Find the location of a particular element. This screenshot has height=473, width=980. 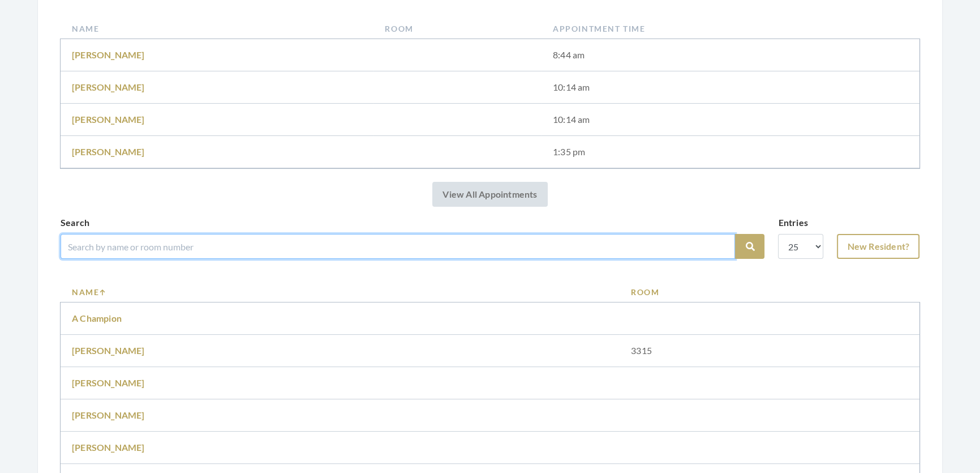

td: 3315 is located at coordinates (770, 351).